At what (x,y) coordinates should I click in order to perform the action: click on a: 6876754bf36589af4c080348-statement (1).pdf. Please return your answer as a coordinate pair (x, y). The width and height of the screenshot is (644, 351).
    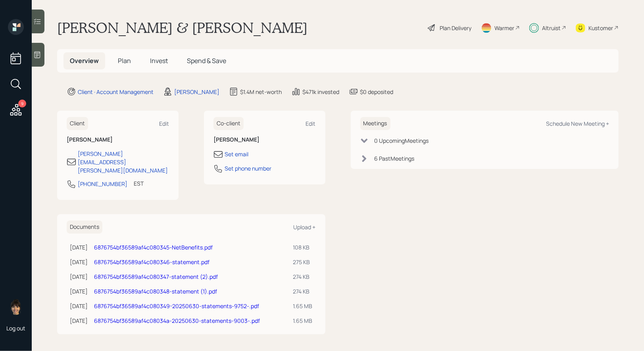
    Looking at the image, I should click on (156, 291).